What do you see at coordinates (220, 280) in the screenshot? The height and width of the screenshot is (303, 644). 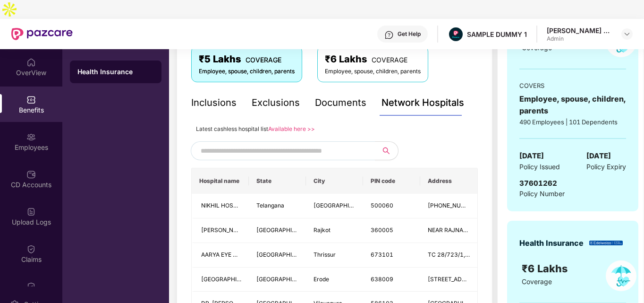 I see `td: LVS EYE HOSPITAL` at bounding box center [220, 280].